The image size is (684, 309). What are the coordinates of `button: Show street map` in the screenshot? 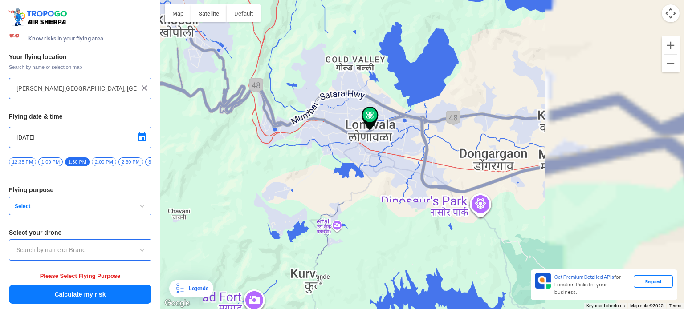 It's located at (178, 13).